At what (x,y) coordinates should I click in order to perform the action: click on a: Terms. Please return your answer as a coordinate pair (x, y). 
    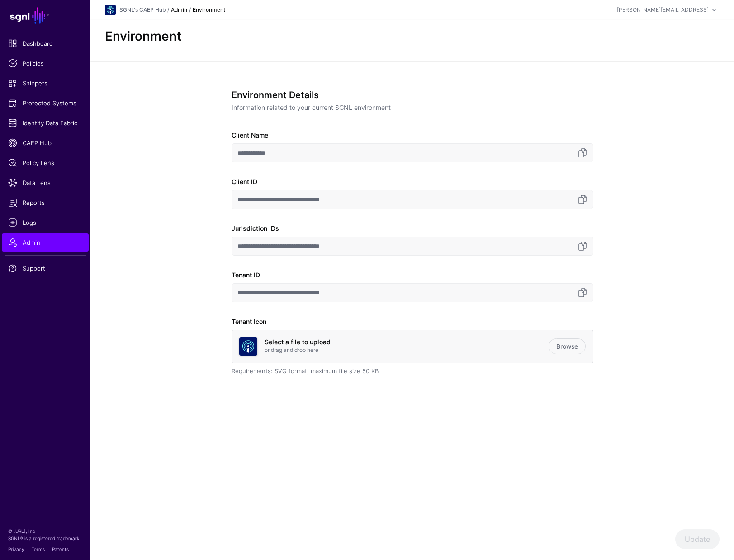
    Looking at the image, I should click on (38, 549).